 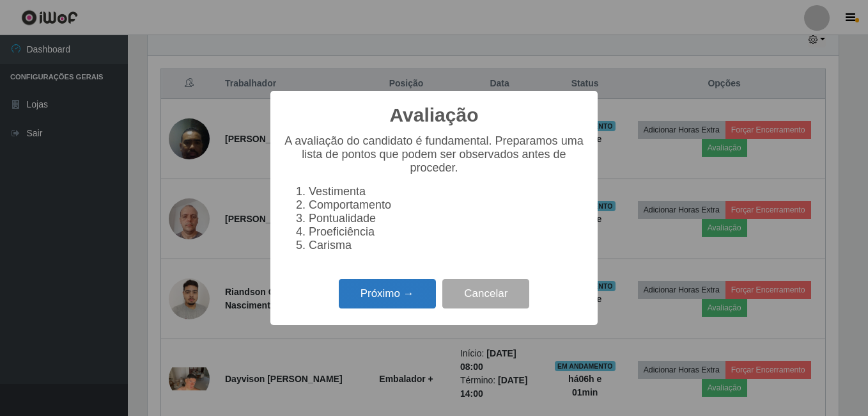 I want to click on li: Comportamento, so click(x=447, y=204).